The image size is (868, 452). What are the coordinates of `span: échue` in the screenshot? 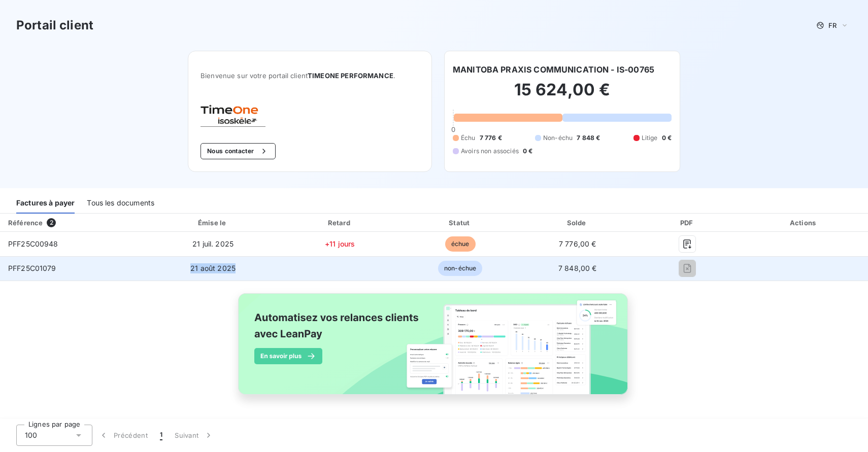 It's located at (460, 244).